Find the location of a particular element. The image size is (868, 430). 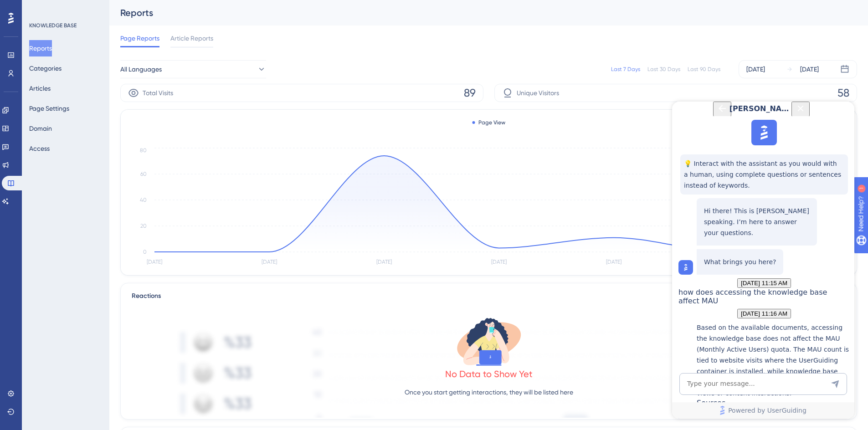

tspan: 40 is located at coordinates (143, 200).